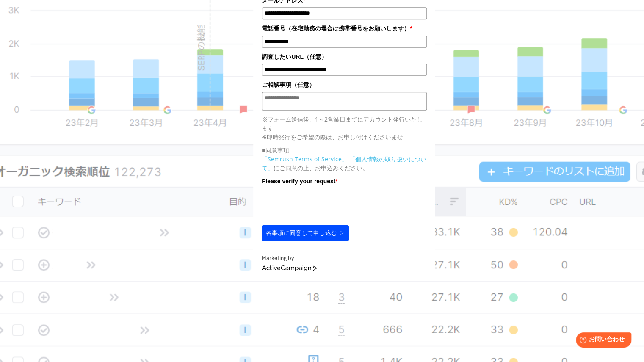  I want to click on p: にご同意の上、お申込みください。, so click(344, 163).